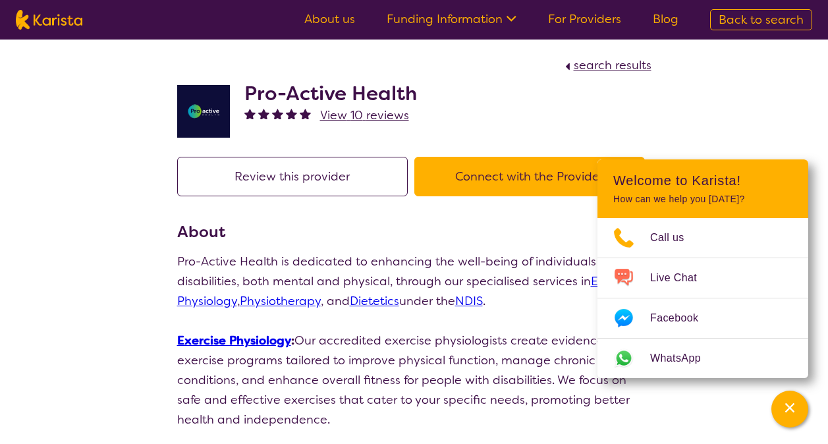  What do you see at coordinates (331, 94) in the screenshot?
I see `h2: Pro-Active Health` at bounding box center [331, 94].